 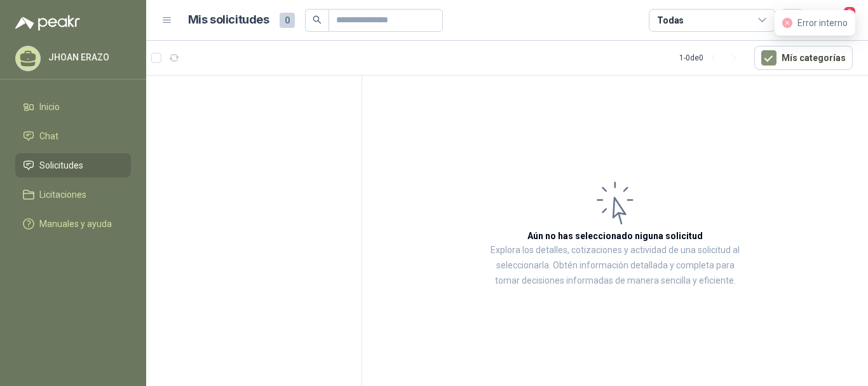 I want to click on span: 3, so click(x=849, y=12).